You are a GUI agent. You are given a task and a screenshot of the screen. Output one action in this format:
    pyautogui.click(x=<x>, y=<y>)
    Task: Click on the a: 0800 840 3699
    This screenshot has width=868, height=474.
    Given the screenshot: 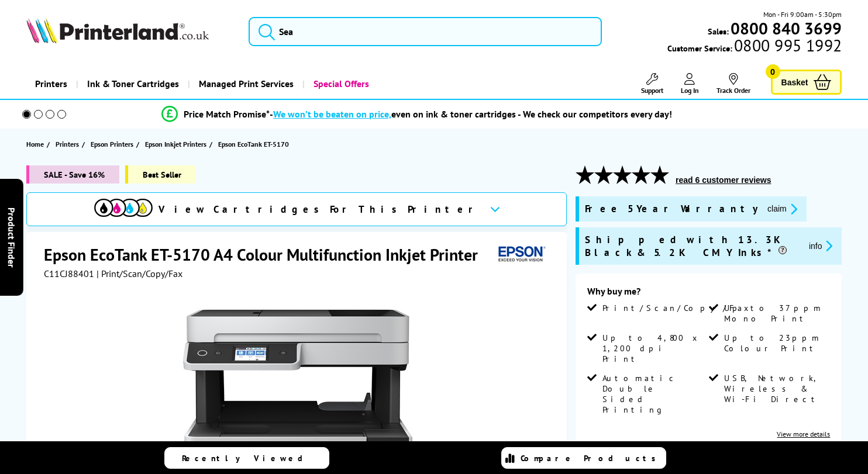 What is the action you would take?
    pyautogui.click(x=784, y=28)
    